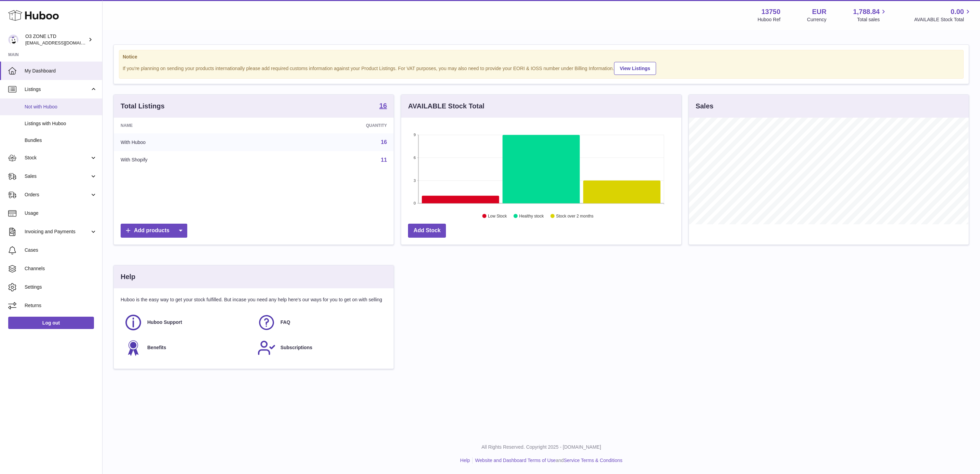  Describe the element at coordinates (768, 20) in the screenshot. I see `div: Huboo Ref` at that location.